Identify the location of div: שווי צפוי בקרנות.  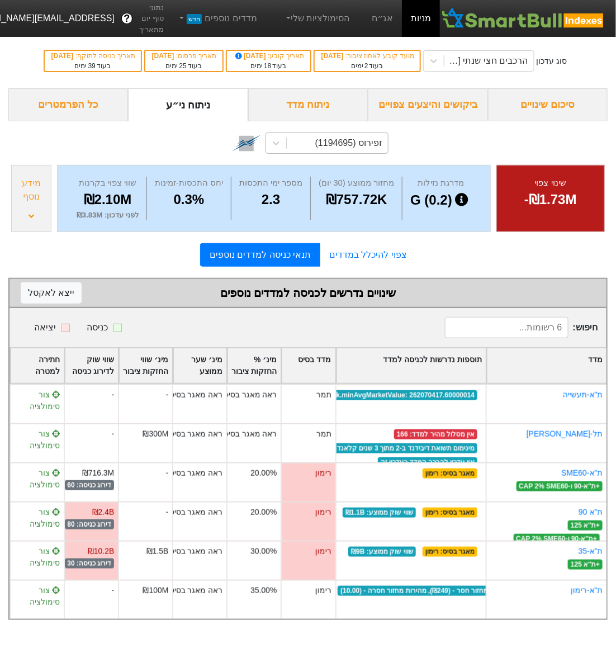
(107, 183).